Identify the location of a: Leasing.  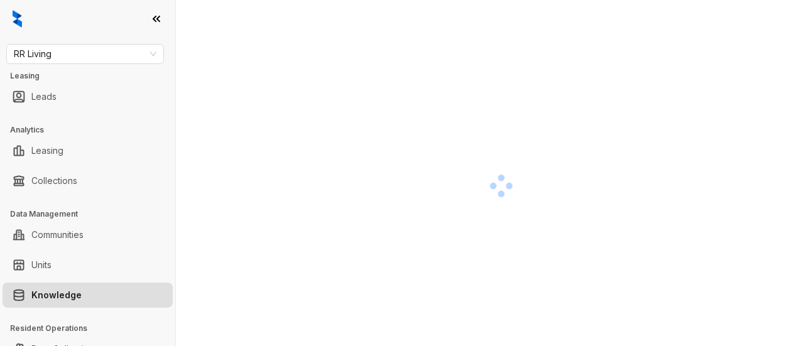
(47, 151).